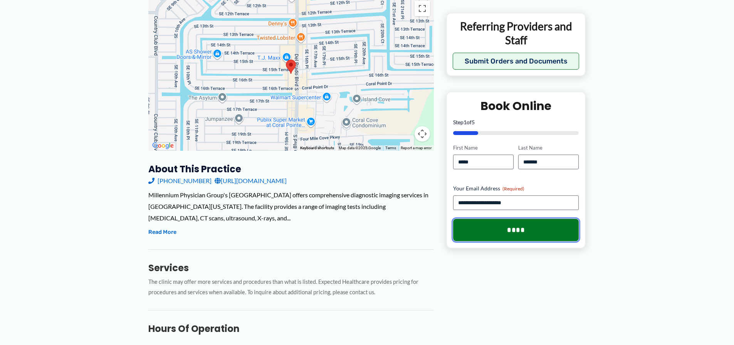 Image resolution: width=734 pixels, height=345 pixels. Describe the element at coordinates (291, 268) in the screenshot. I see `h3: Services` at that location.